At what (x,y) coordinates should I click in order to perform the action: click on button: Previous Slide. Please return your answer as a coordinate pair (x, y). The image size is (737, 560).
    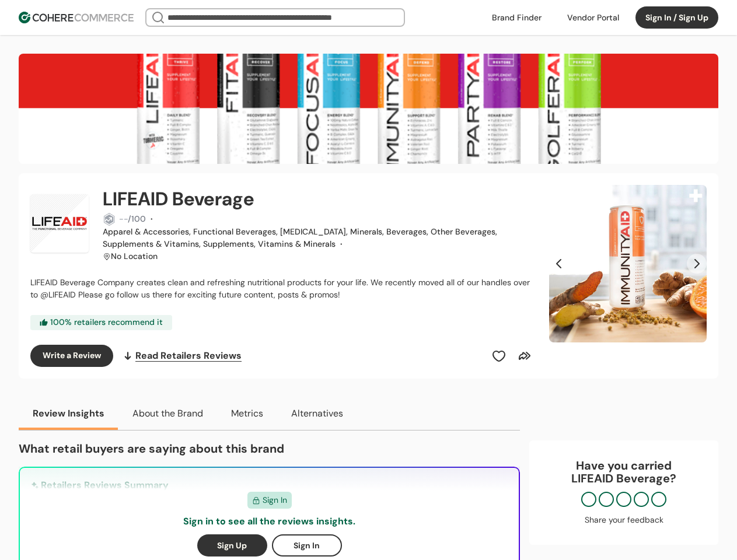
    Looking at the image, I should click on (559, 264).